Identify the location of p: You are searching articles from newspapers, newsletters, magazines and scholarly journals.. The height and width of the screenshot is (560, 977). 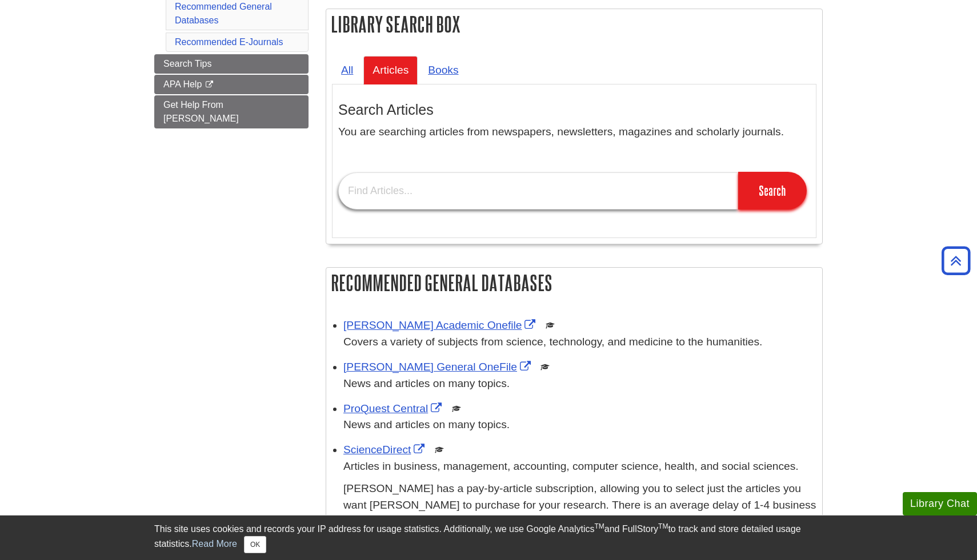
(575, 132).